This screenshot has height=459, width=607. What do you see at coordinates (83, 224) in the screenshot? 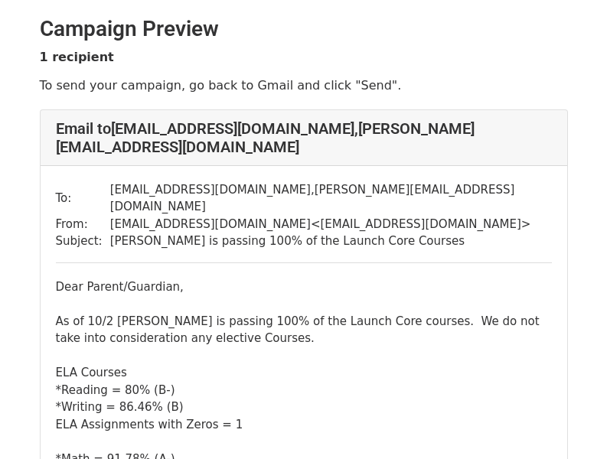
I see `td: From:` at bounding box center [83, 224].